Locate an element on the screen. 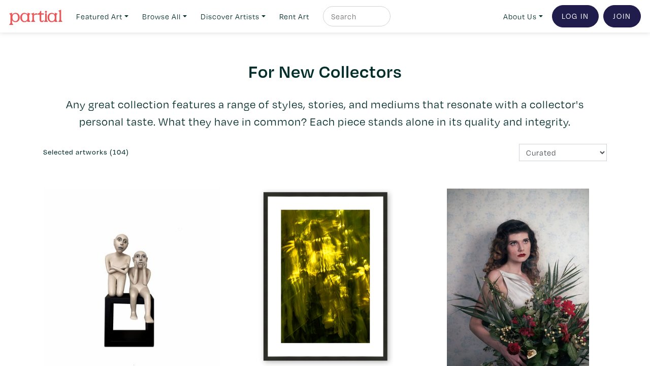 This screenshot has height=366, width=650. a: Discover Artists is located at coordinates (233, 16).